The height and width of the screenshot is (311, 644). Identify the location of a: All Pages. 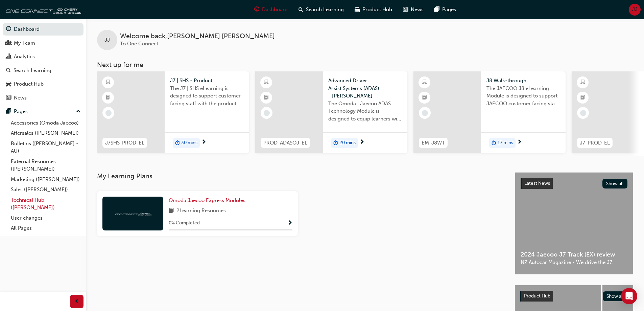
(46, 228).